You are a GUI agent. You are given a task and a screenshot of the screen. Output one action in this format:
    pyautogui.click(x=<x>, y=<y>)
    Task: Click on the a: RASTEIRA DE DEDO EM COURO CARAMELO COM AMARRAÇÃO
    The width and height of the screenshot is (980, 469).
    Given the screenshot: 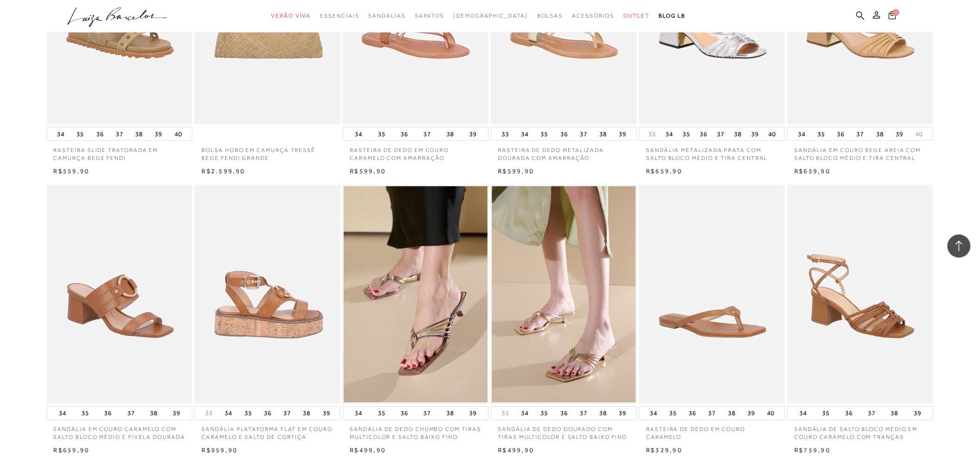 What is the action you would take?
    pyautogui.click(x=415, y=152)
    